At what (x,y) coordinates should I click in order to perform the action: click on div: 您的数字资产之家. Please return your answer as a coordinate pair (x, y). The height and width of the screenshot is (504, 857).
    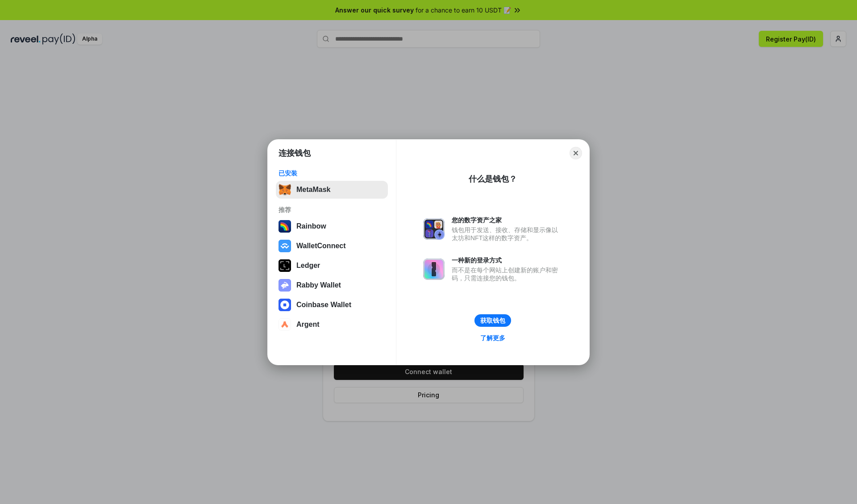
    Looking at the image, I should click on (507, 220).